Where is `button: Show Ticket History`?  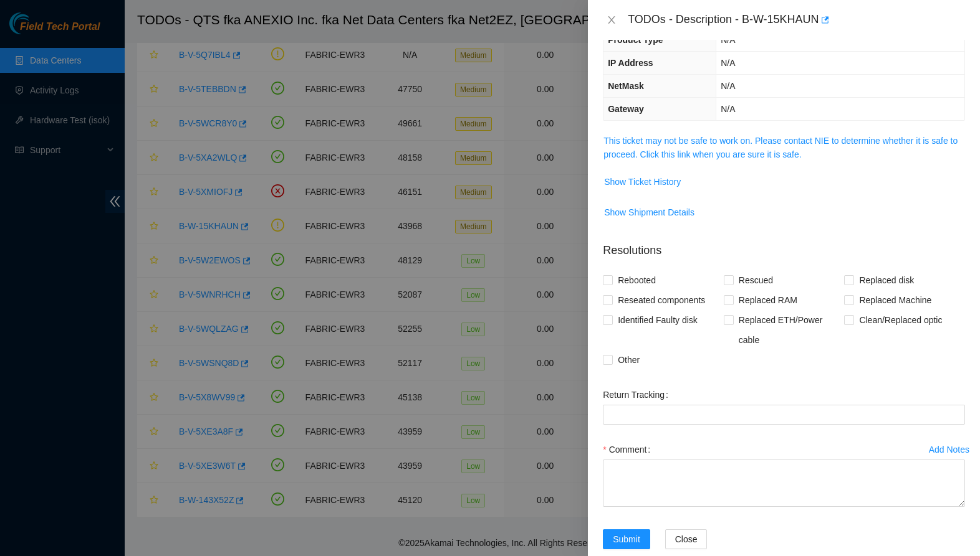 button: Show Ticket History is located at coordinates (642, 182).